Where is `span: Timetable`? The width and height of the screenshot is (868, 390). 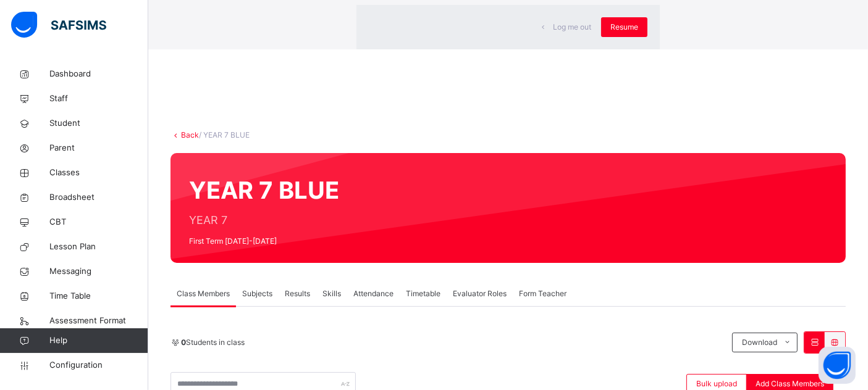 span: Timetable is located at coordinates (423, 294).